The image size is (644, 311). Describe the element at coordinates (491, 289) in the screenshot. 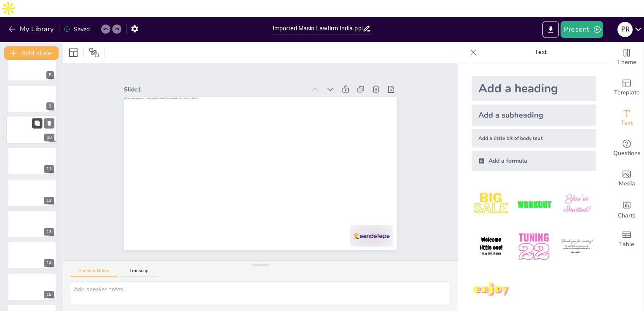

I see `img: 7.jpeg` at that location.